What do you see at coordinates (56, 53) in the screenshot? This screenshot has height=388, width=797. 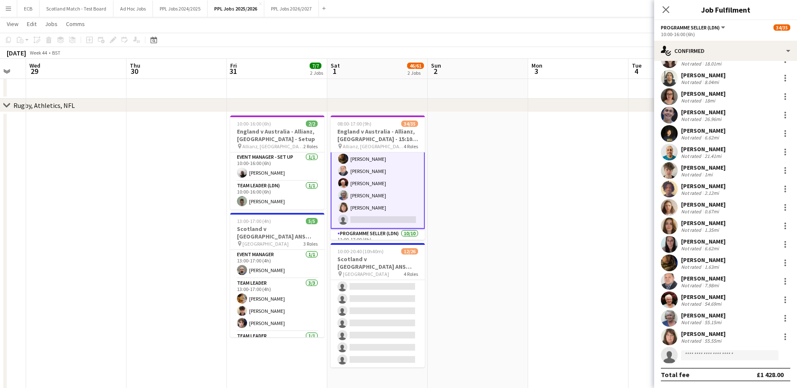 I see `div: BST` at bounding box center [56, 53].